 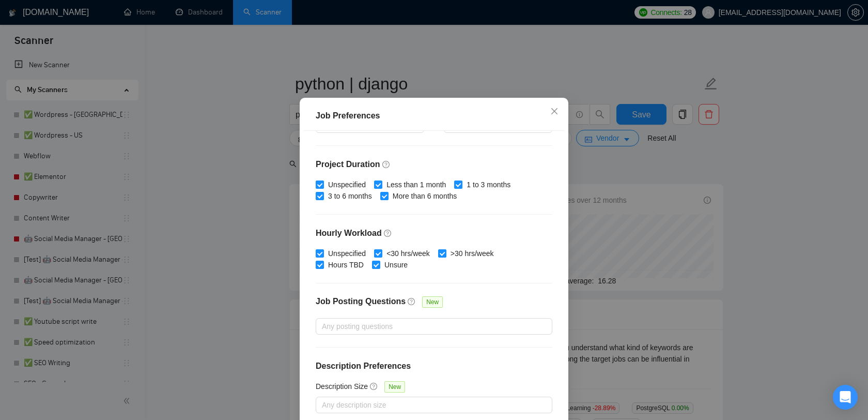 What do you see at coordinates (434, 233) in the screenshot?
I see `h4: Hourly Workload` at bounding box center [434, 233].